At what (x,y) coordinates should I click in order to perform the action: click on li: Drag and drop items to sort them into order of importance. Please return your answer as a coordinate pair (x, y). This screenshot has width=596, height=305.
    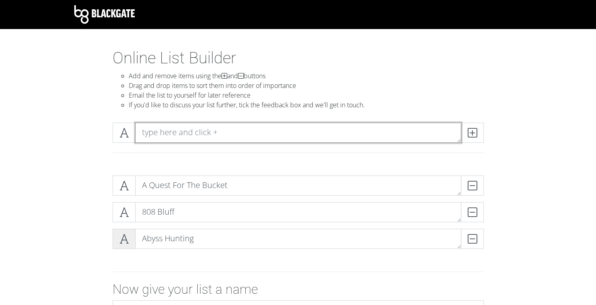
    Looking at the image, I should click on (306, 86).